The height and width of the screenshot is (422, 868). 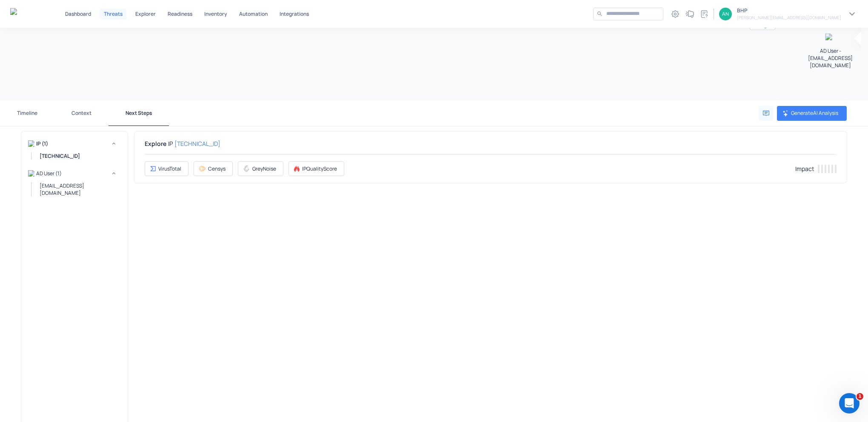 What do you see at coordinates (261, 168) in the screenshot?
I see `a: GreyNoise` at bounding box center [261, 168].